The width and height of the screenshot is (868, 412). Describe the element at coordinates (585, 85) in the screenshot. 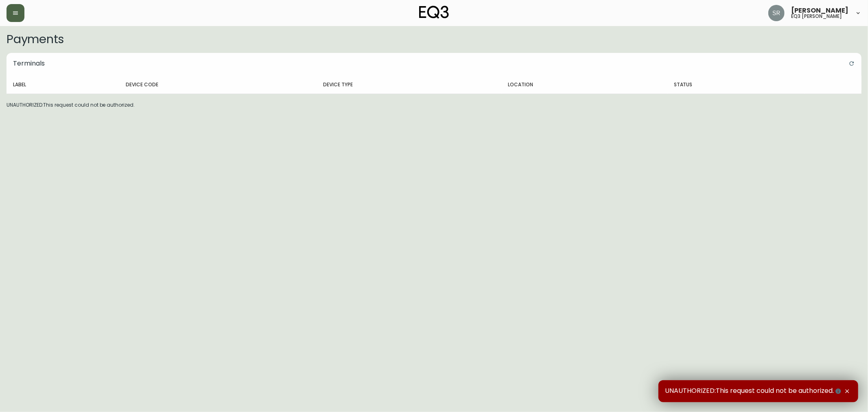

I see `th: Location` at that location.